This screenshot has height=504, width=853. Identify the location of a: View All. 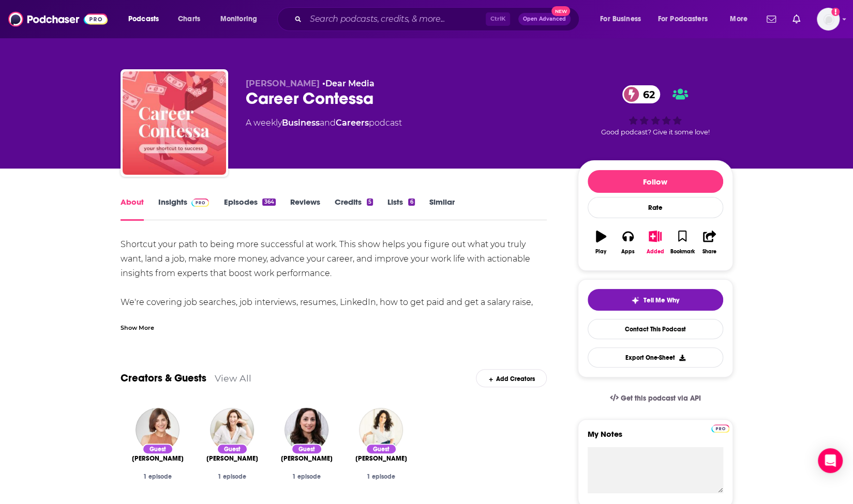
(233, 378).